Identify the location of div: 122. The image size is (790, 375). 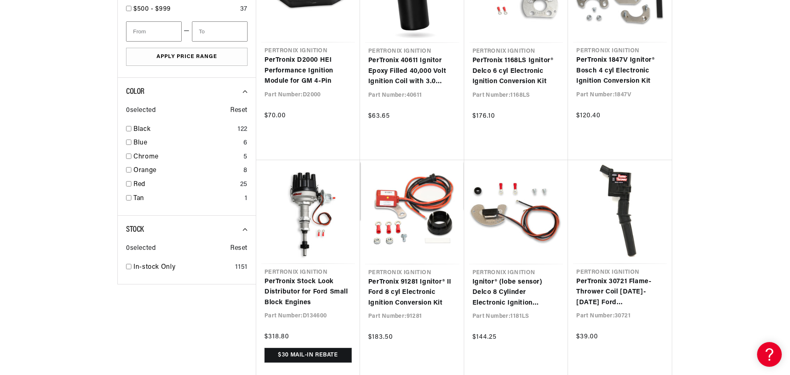
(243, 130).